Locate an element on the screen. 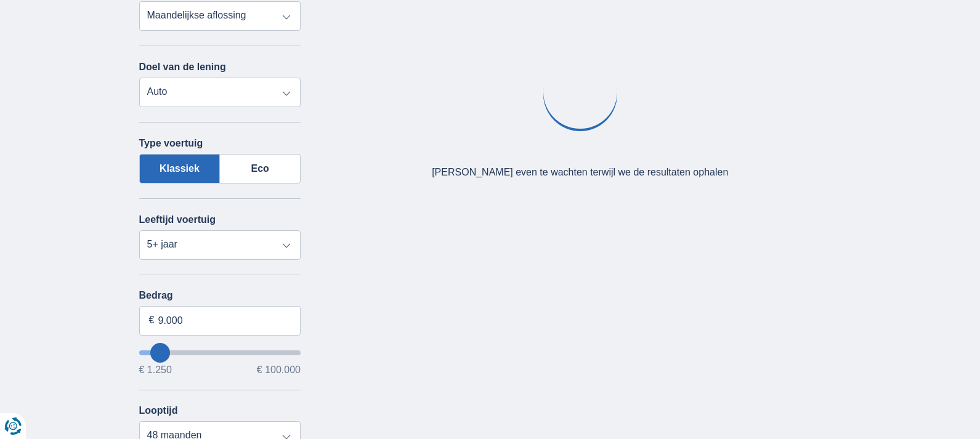  input: wantToBorrow is located at coordinates (220, 353).